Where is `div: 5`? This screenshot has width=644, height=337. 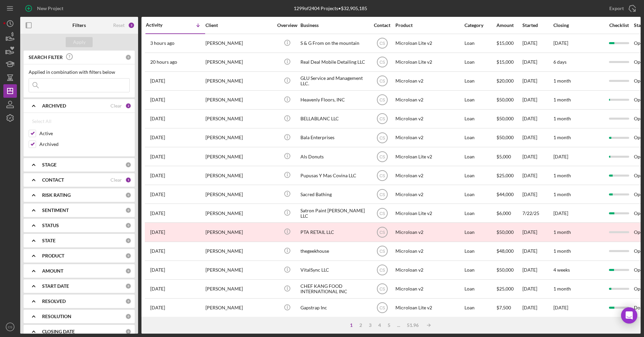 div: 5 is located at coordinates (389, 325).